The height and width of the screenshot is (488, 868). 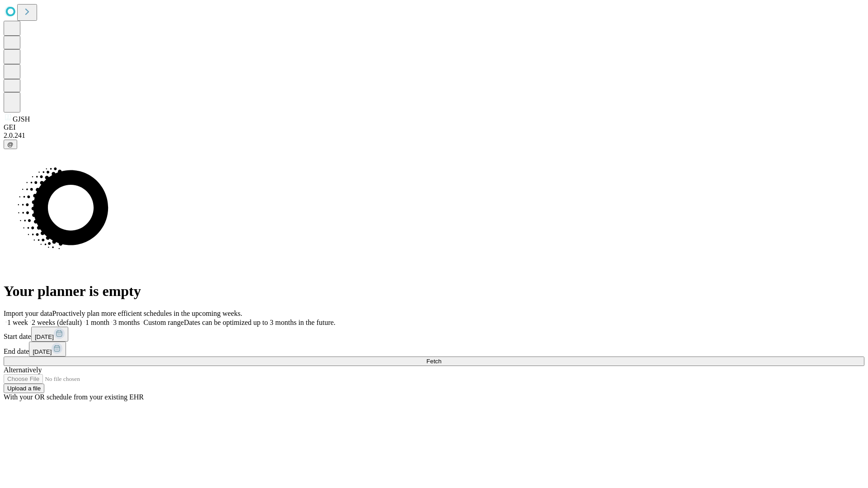 I want to click on button: Fetch, so click(x=434, y=361).